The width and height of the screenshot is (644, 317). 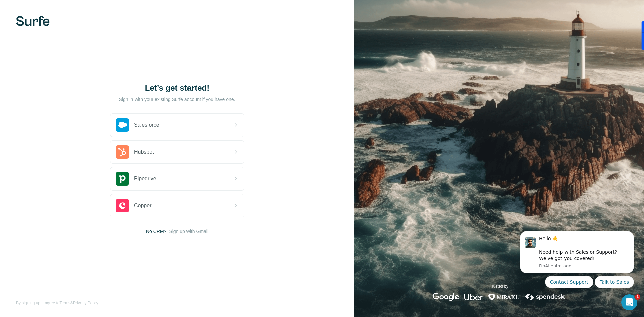 I want to click on span: By signing up, I agree to &, so click(x=57, y=303).